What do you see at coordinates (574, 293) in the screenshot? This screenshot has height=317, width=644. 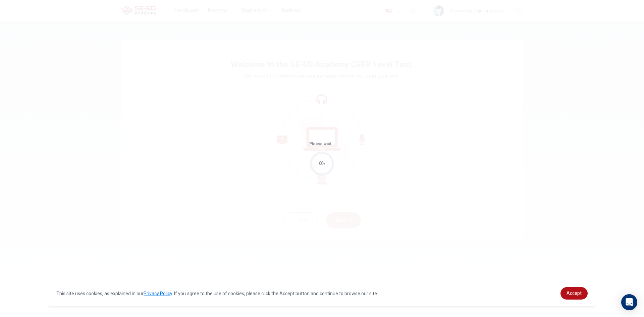 I see `a: dismiss cookie message` at bounding box center [574, 293].